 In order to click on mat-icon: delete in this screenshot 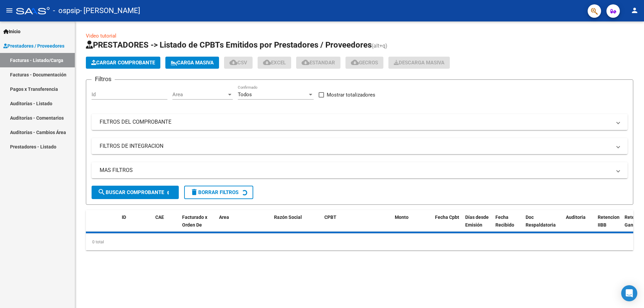, I will do `click(194, 192)`.